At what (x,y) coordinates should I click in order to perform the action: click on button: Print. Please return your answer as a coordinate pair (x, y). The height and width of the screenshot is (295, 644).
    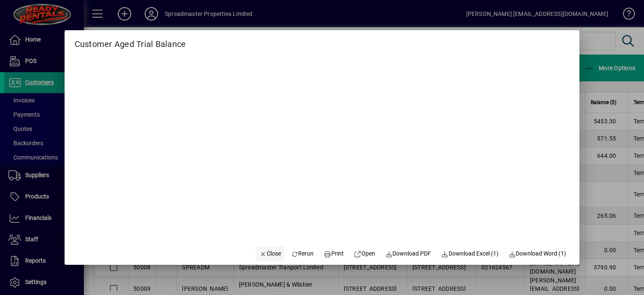
    Looking at the image, I should click on (334, 254).